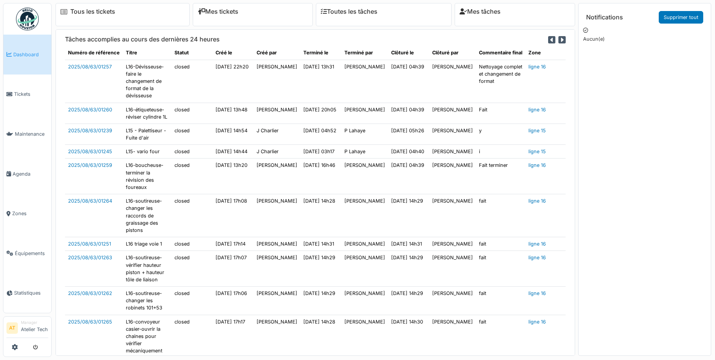 The width and height of the screenshot is (715, 360). What do you see at coordinates (365, 152) in the screenshot?
I see `td: P Lahaye` at bounding box center [365, 152].